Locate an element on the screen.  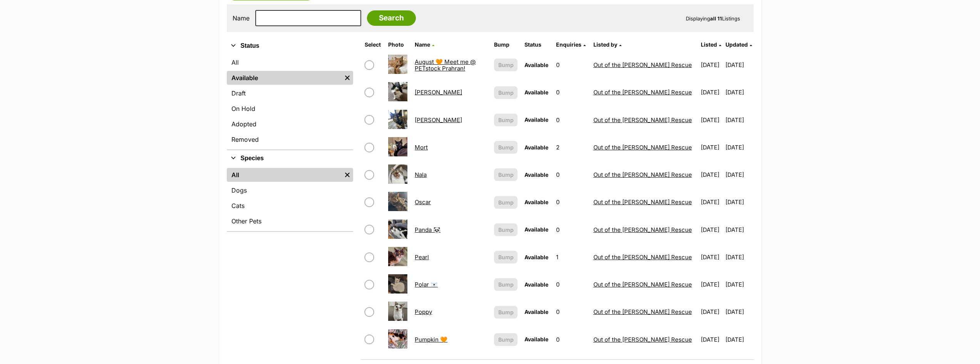
th: Bump is located at coordinates (505, 45).